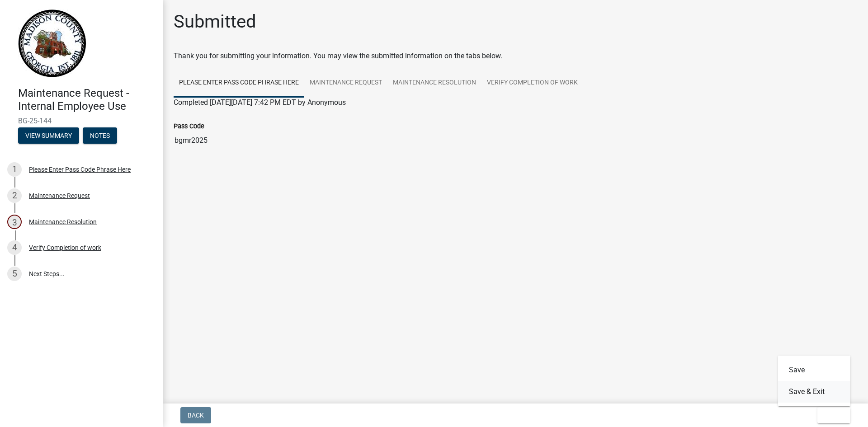  What do you see at coordinates (434, 83) in the screenshot?
I see `a: Maintenance Resolution` at bounding box center [434, 83].